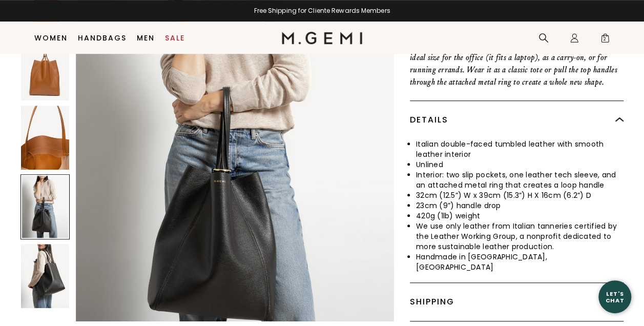 Image resolution: width=644 pixels, height=326 pixels. I want to click on span: 2, so click(605, 40).